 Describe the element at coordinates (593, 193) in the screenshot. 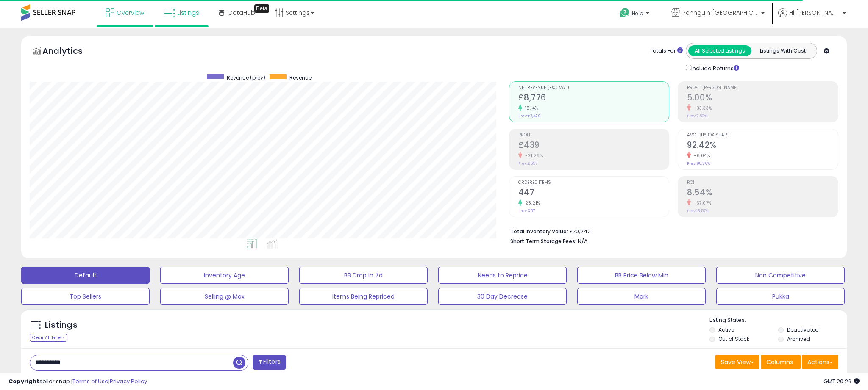

I see `h2: 447` at that location.